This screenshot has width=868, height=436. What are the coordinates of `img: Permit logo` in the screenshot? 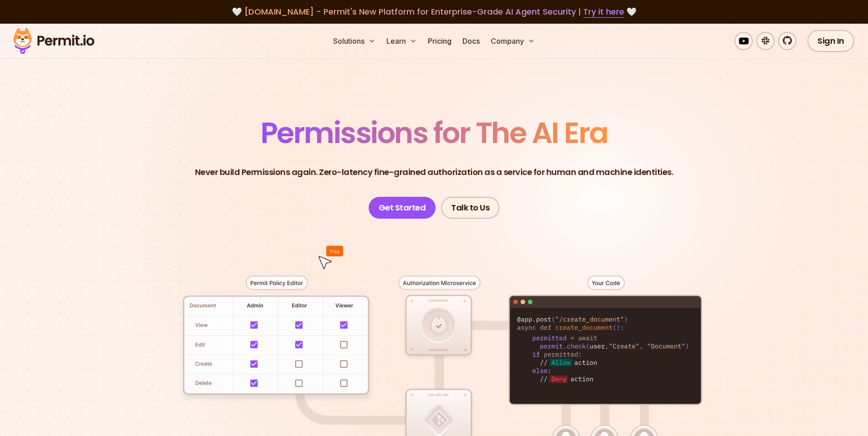 It's located at (53, 41).